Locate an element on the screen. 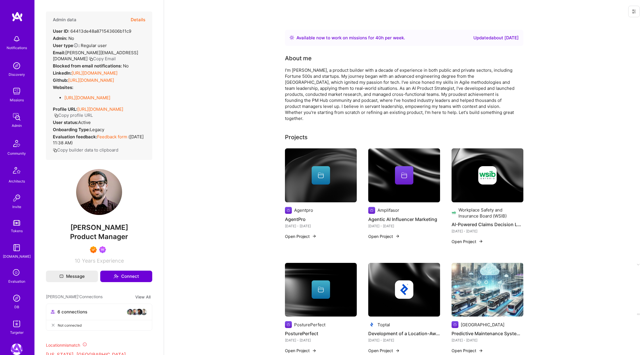  button: Connect is located at coordinates (126, 277).